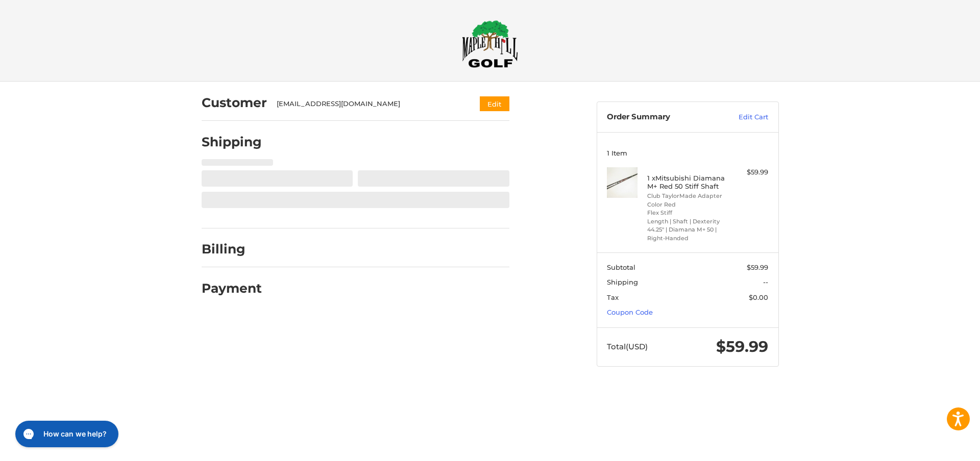 The height and width of the screenshot is (461, 980). I want to click on span: Total (USD), so click(627, 347).